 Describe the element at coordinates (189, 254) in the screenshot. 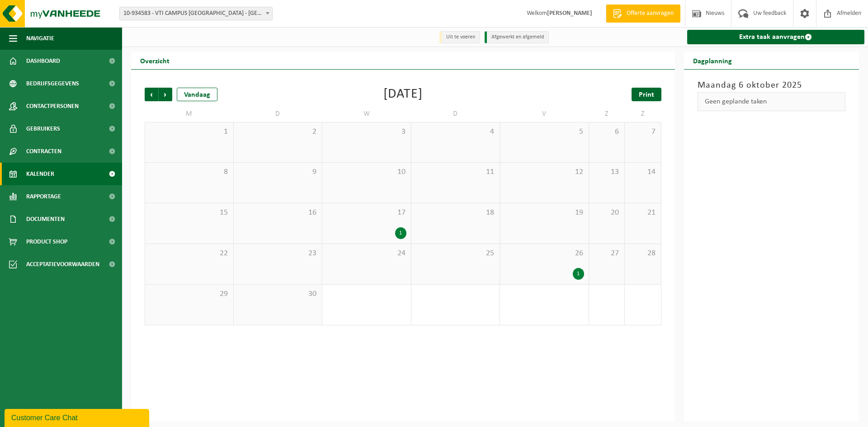

I see `span: 22` at that location.